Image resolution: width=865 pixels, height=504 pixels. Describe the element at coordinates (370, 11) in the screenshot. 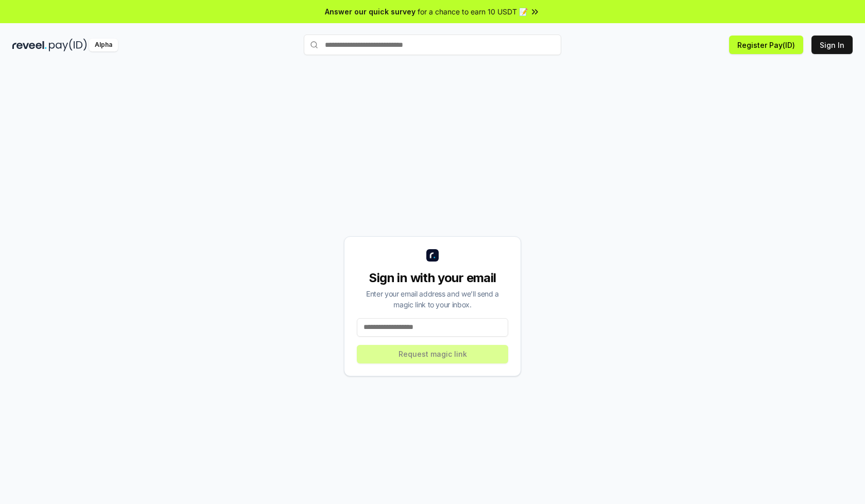

I see `span: Answer our quick survey` at that location.